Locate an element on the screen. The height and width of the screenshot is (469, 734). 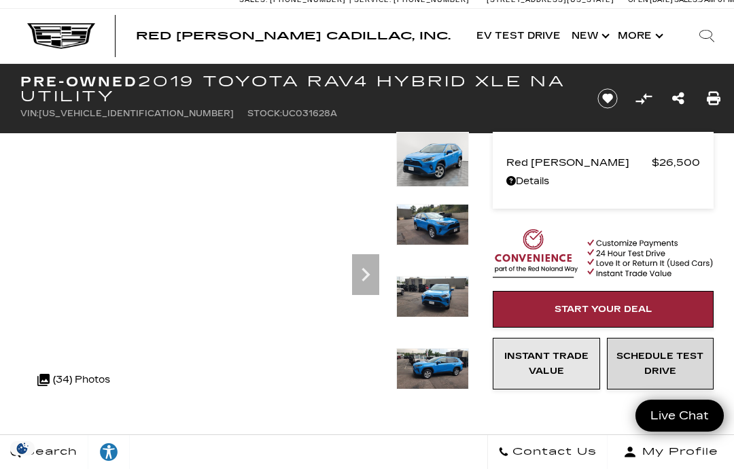
a: Contact Us is located at coordinates (547, 452).